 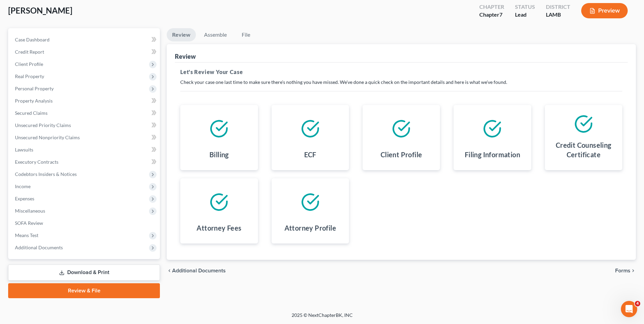 I want to click on div: District, so click(x=558, y=7).